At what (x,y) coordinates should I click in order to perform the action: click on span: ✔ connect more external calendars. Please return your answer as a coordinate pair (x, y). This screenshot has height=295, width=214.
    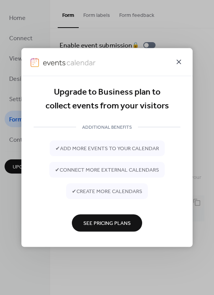
    Looking at the image, I should click on (107, 170).